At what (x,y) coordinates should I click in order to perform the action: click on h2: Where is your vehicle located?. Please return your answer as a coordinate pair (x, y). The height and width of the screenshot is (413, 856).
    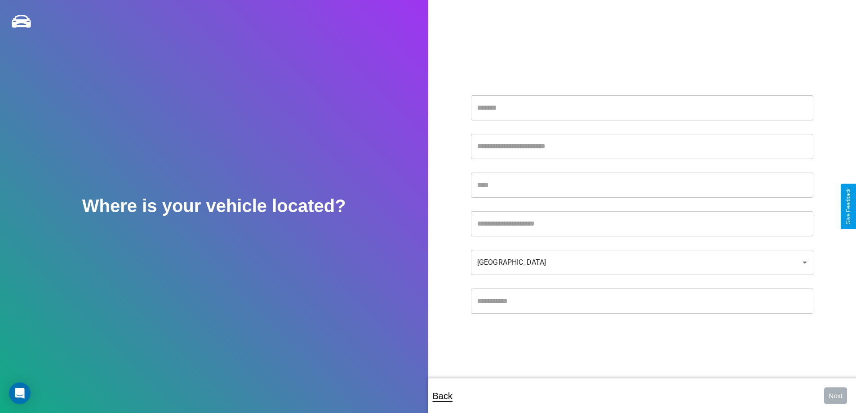
    Looking at the image, I should click on (214, 206).